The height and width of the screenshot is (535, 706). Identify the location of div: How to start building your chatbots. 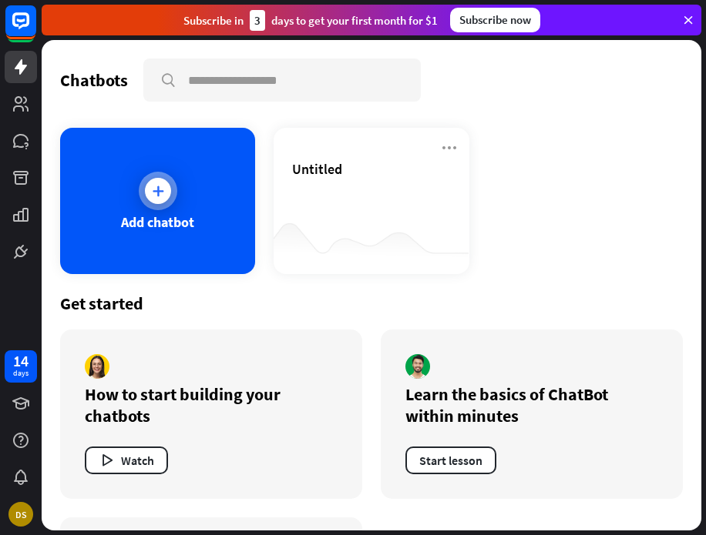
(211, 405).